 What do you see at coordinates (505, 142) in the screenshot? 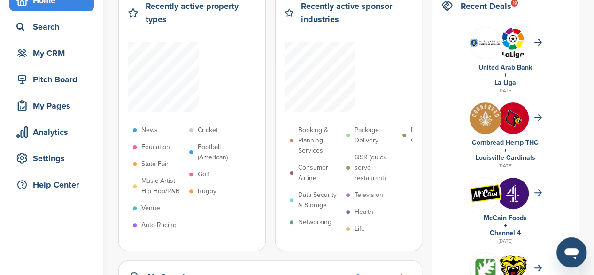
I see `a: Cornbread Hemp THC` at bounding box center [505, 142].